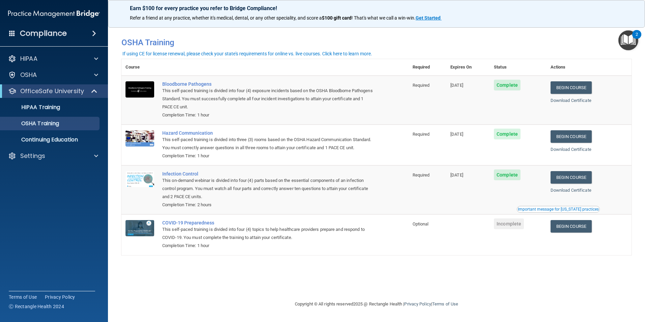  What do you see at coordinates (140, 67) in the screenshot?
I see `th: Course` at bounding box center [140, 67].